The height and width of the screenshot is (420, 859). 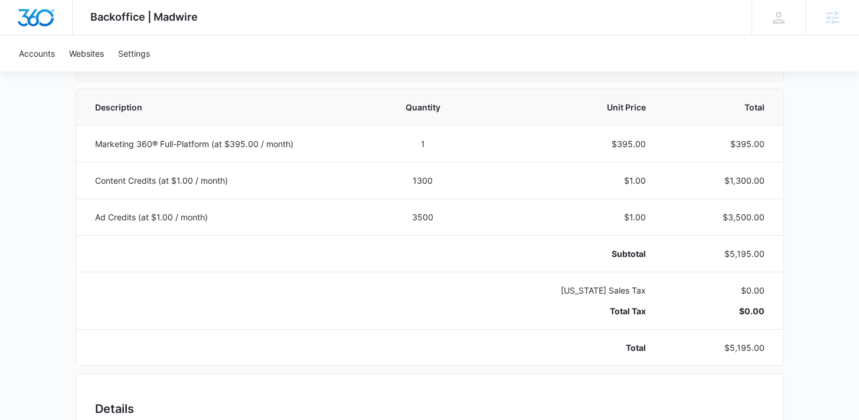 What do you see at coordinates (430, 408) in the screenshot?
I see `h2: Details` at bounding box center [430, 408].